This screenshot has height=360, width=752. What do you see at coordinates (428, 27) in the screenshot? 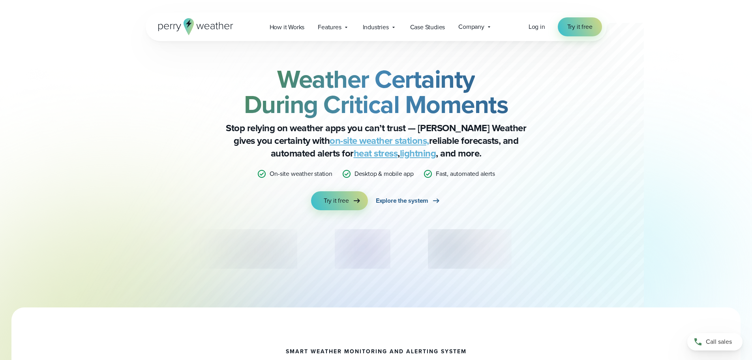
I see `a: Case Studies` at bounding box center [428, 27].